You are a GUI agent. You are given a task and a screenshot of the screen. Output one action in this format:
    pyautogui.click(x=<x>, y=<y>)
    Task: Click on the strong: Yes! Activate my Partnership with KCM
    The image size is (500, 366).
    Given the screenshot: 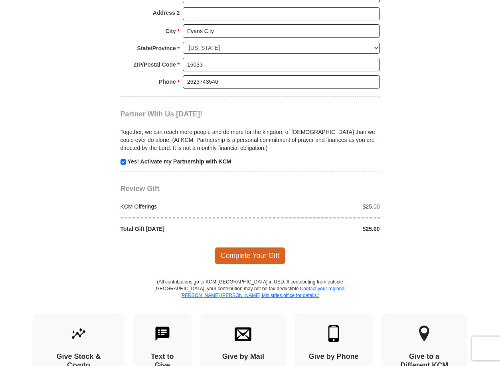 What is the action you would take?
    pyautogui.click(x=179, y=162)
    